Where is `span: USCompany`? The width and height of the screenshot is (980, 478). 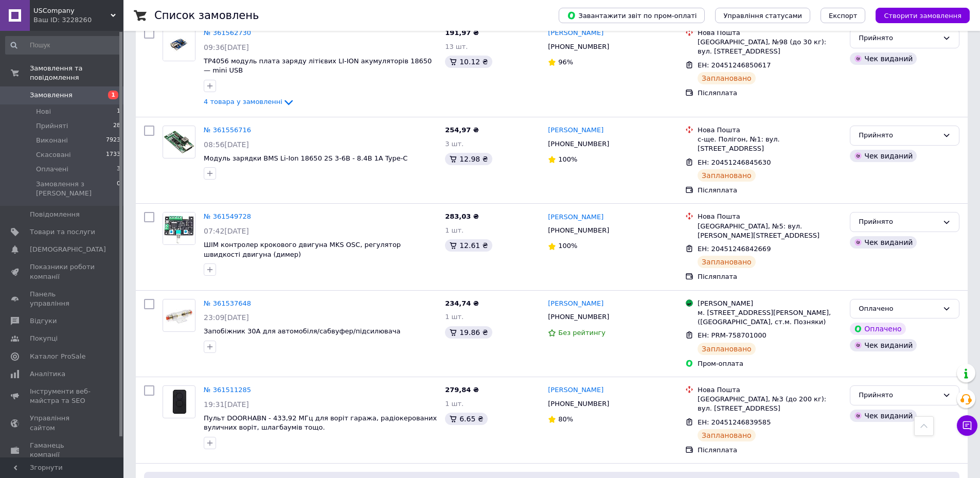 span: USCompany is located at coordinates (72, 11).